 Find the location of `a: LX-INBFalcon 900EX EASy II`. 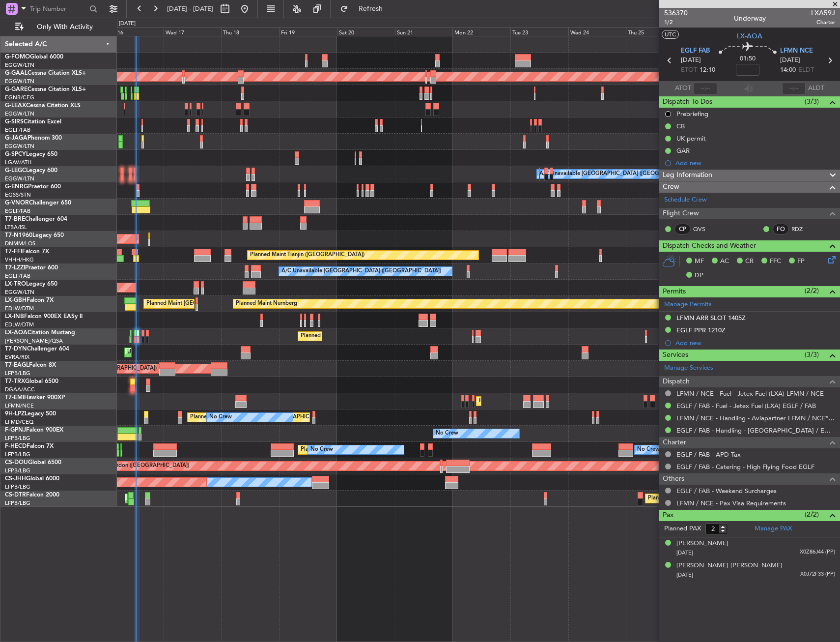

a: LX-INBFalcon 900EX EASy II is located at coordinates (44, 316).